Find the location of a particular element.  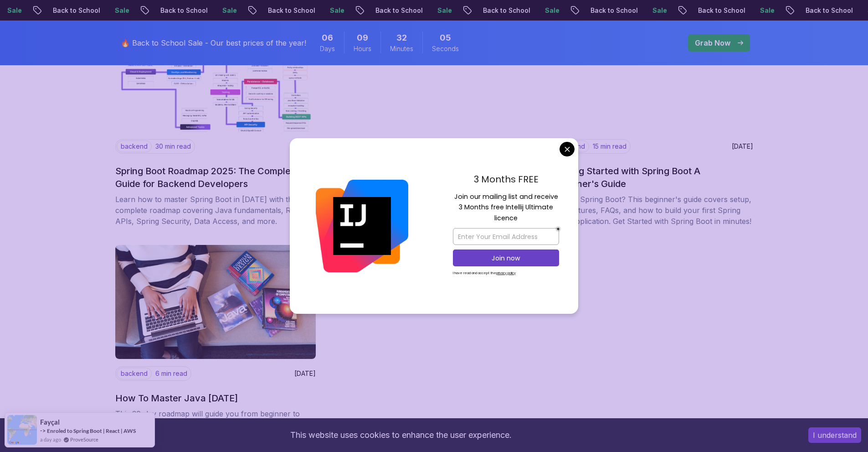

span: 5 Seconds is located at coordinates (445, 38).